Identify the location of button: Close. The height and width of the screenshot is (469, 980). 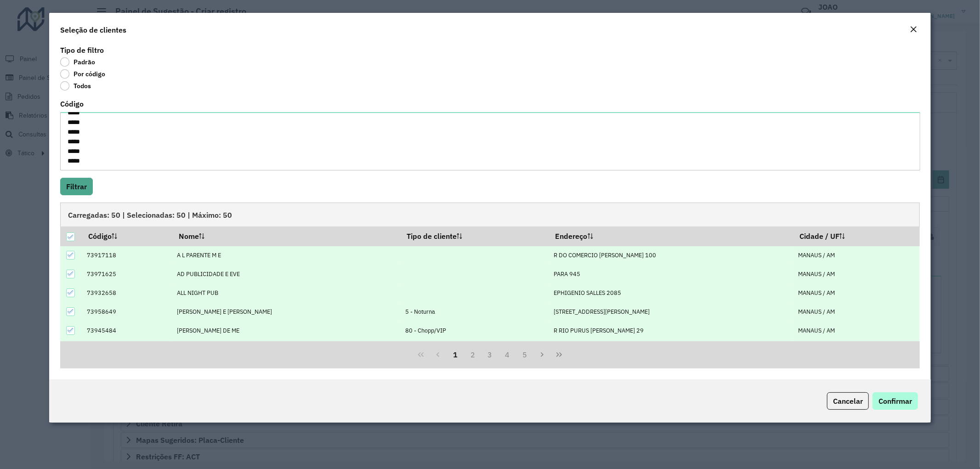
(913, 30).